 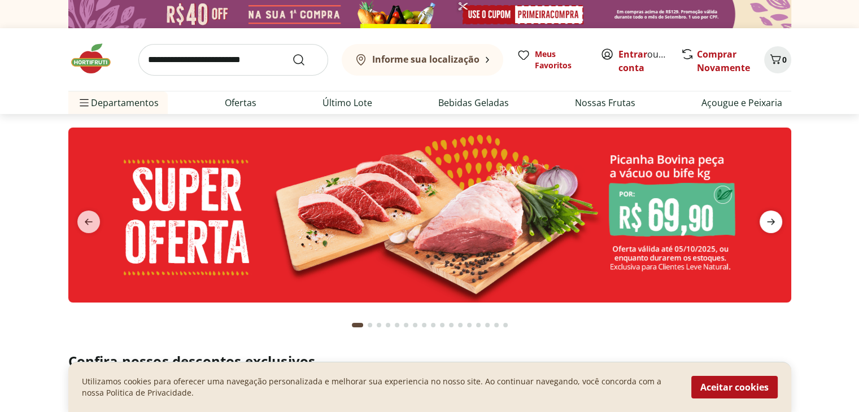 What do you see at coordinates (422, 60) in the screenshot?
I see `button: Informe sua localização` at bounding box center [422, 60].